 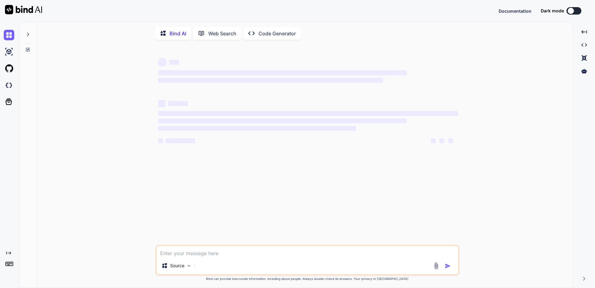 I want to click on p: Bind AI, so click(x=178, y=33).